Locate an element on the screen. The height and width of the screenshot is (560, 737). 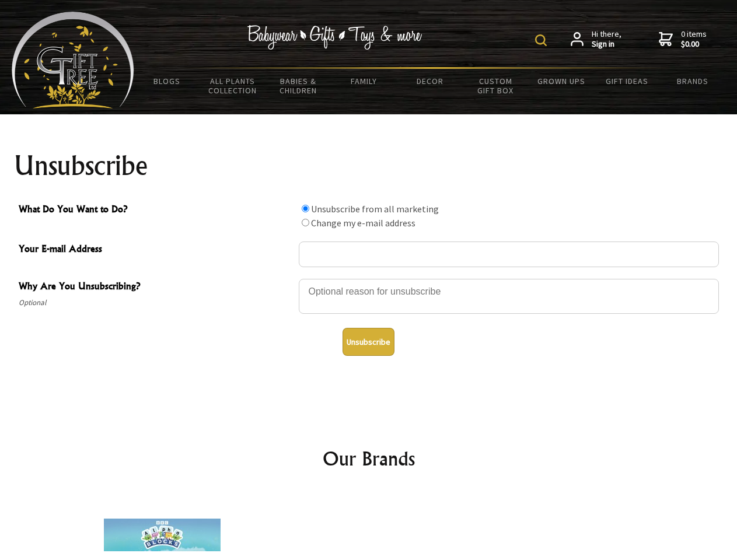
a: Grown Ups is located at coordinates (560, 81).